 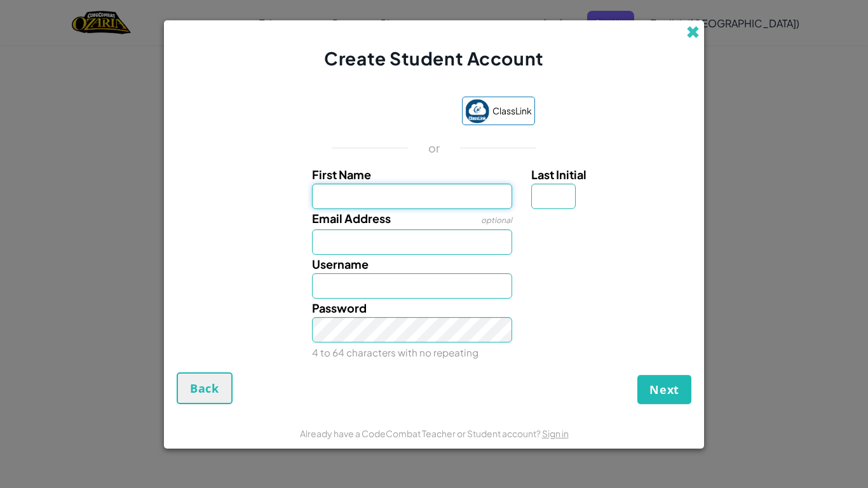 I want to click on button: Back, so click(x=205, y=389).